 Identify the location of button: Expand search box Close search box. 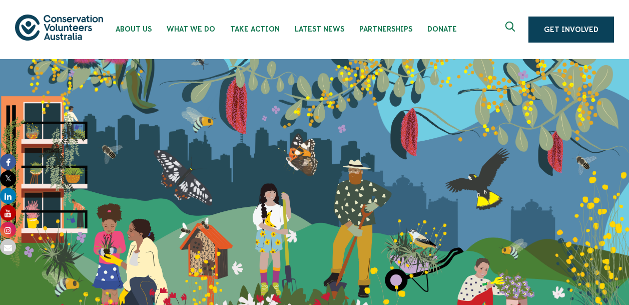
(511, 30).